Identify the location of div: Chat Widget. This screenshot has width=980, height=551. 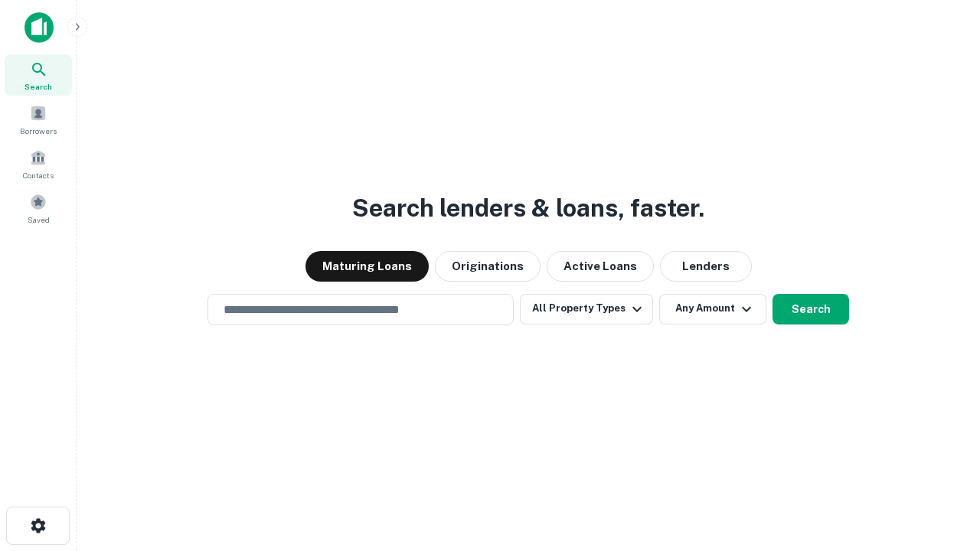
(942, 465).